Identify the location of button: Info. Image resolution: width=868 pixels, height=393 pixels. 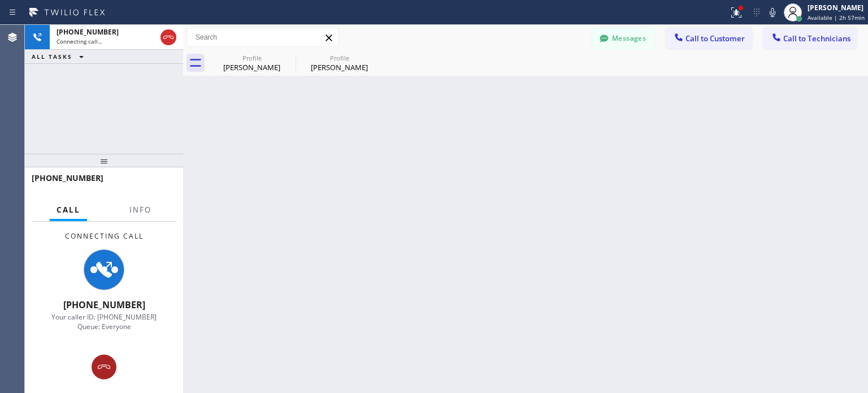
(140, 210).